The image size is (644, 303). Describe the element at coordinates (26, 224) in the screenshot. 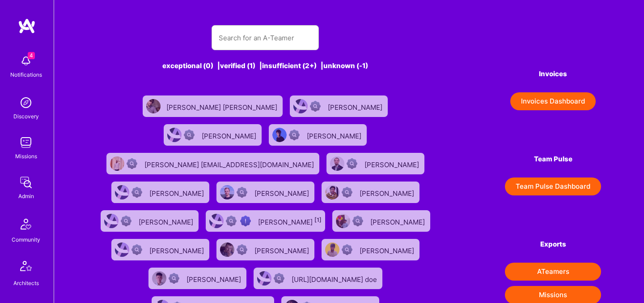

I see `img: Community` at that location.